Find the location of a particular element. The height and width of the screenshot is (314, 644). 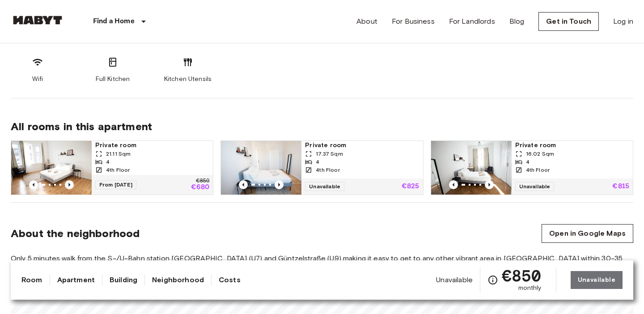

p: €680 is located at coordinates (201, 187).